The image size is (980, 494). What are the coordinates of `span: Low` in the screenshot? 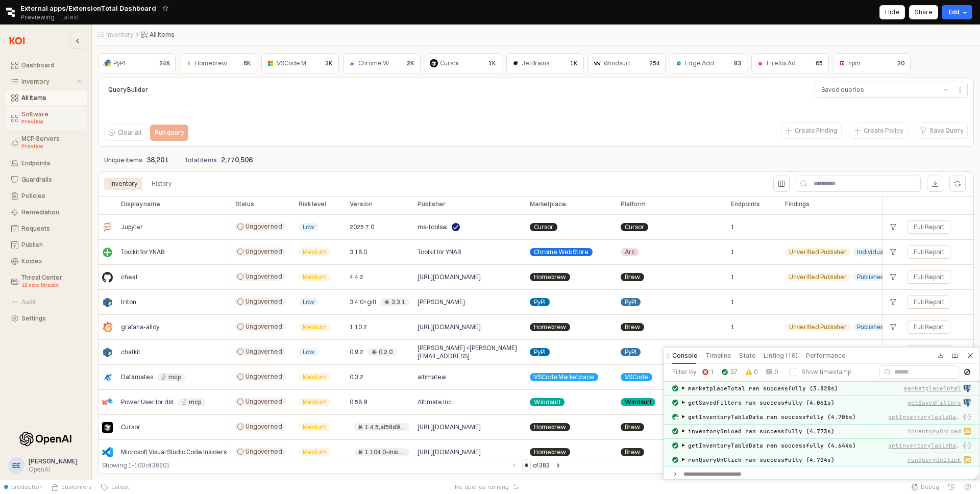 It's located at (309, 302).